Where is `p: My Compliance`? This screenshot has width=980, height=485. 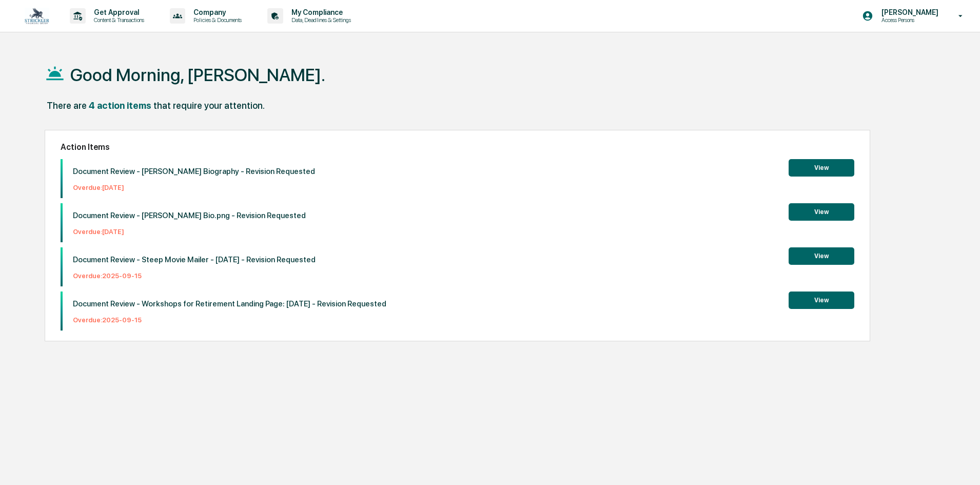 p: My Compliance is located at coordinates (319, 12).